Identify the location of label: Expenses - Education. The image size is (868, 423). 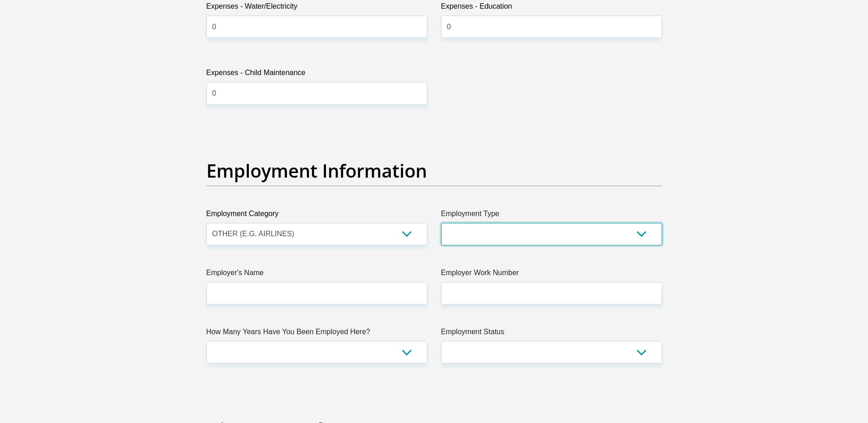
(552, 8).